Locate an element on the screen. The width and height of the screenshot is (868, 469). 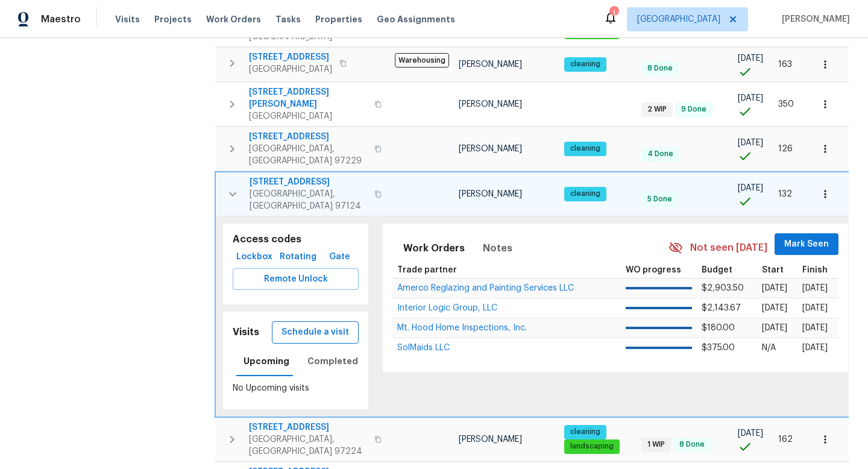
span: Schedule a visit is located at coordinates (315, 332).